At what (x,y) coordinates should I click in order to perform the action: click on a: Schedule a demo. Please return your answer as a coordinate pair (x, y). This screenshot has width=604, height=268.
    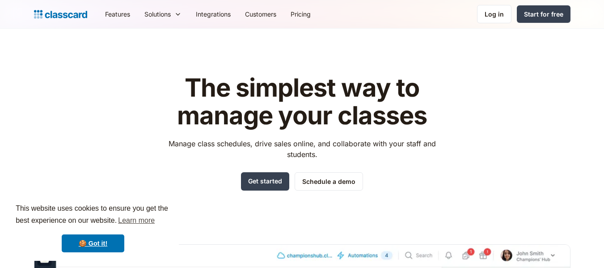
    Looking at the image, I should click on (329, 181).